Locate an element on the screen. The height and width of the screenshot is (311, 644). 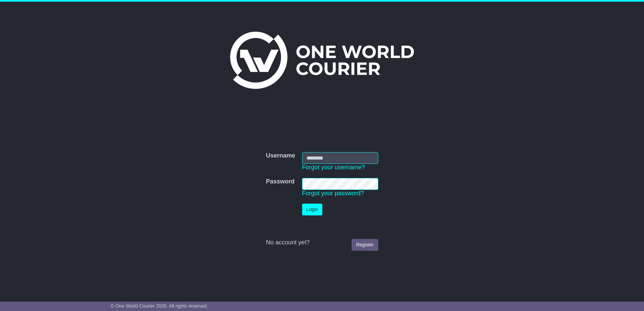
label: Username is located at coordinates (280, 156).